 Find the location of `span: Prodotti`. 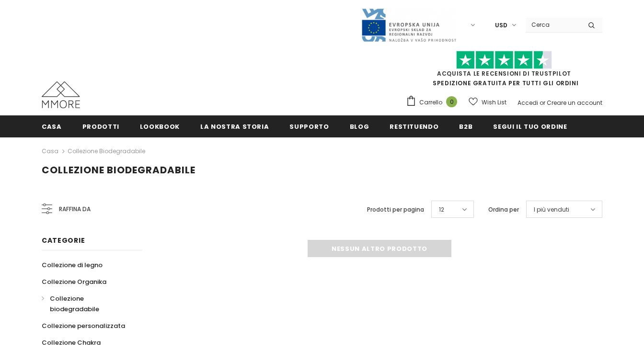

span: Prodotti is located at coordinates (101, 127).